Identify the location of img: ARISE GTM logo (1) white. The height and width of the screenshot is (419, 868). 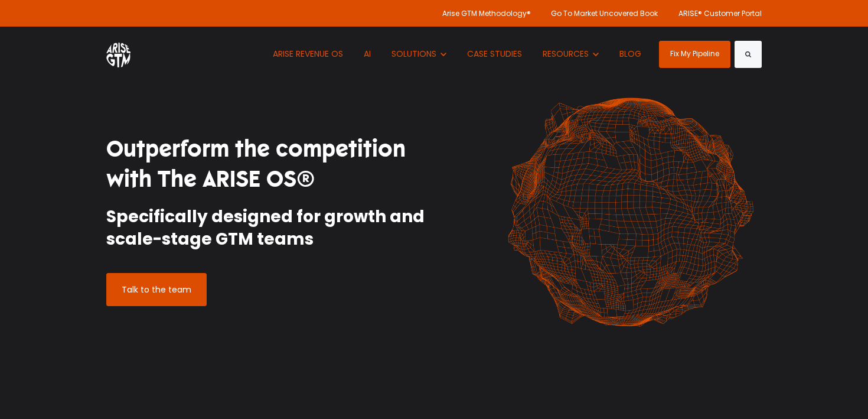
(118, 53).